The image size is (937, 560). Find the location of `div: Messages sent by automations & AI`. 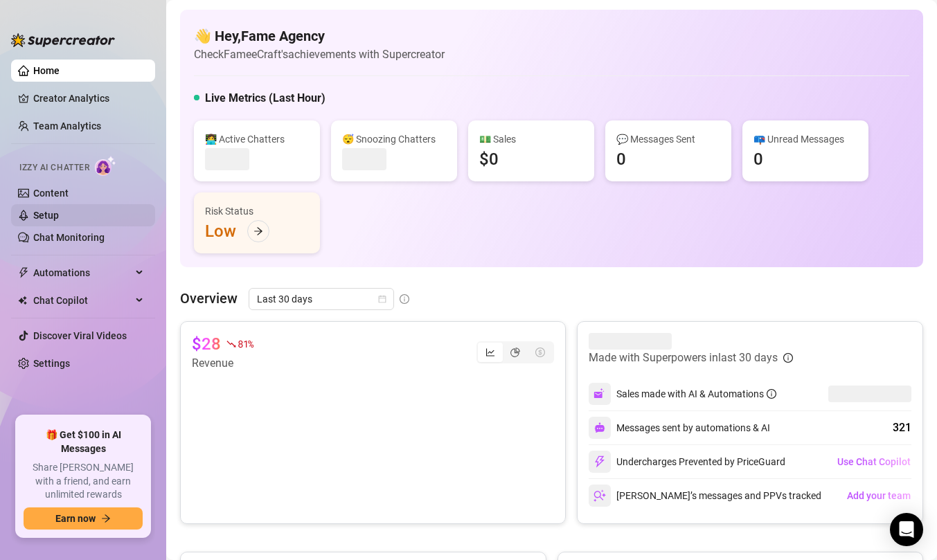

div: Messages sent by automations & AI is located at coordinates (679, 428).